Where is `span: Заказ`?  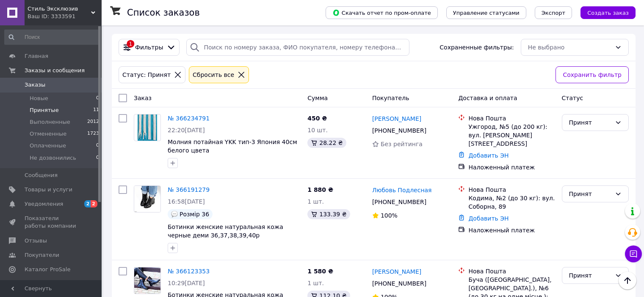
span: Заказ is located at coordinates (143, 98).